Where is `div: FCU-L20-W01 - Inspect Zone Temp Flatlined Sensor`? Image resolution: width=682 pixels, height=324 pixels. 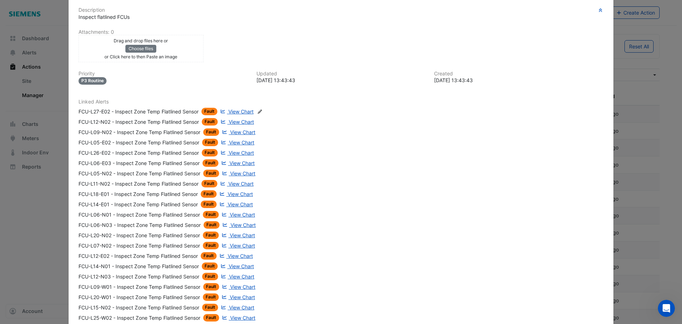
div: FCU-L20-W01 - Inspect Zone Temp Flatlined Sensor is located at coordinates (139, 297).